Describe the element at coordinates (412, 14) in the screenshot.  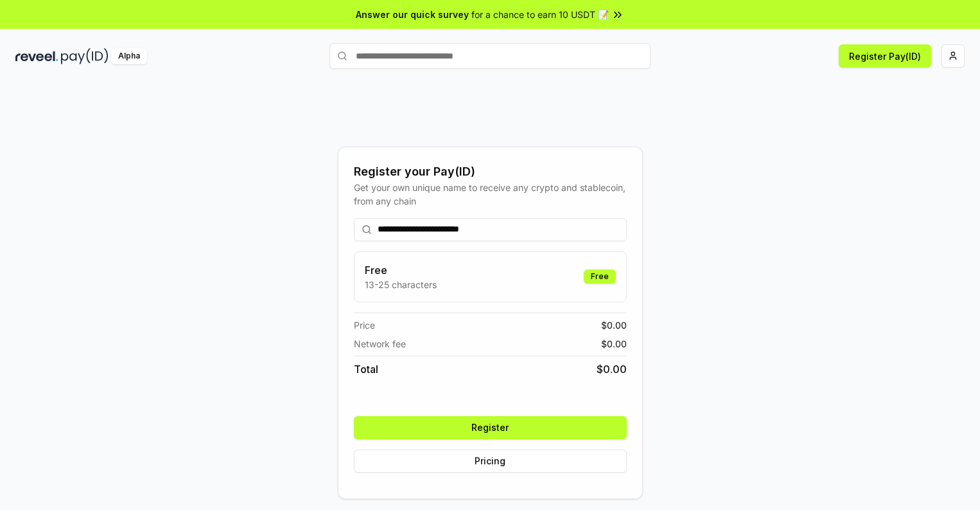
I see `span: Answer our quick survey` at that location.